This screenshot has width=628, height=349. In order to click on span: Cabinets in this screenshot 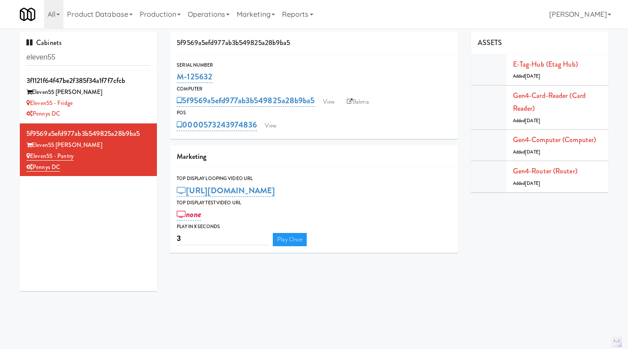, I will do `click(44, 42)`.